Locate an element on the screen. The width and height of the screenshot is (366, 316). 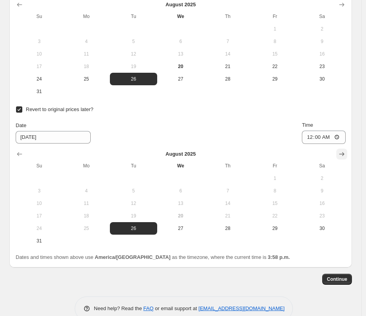
th: Monday is located at coordinates (86, 16).